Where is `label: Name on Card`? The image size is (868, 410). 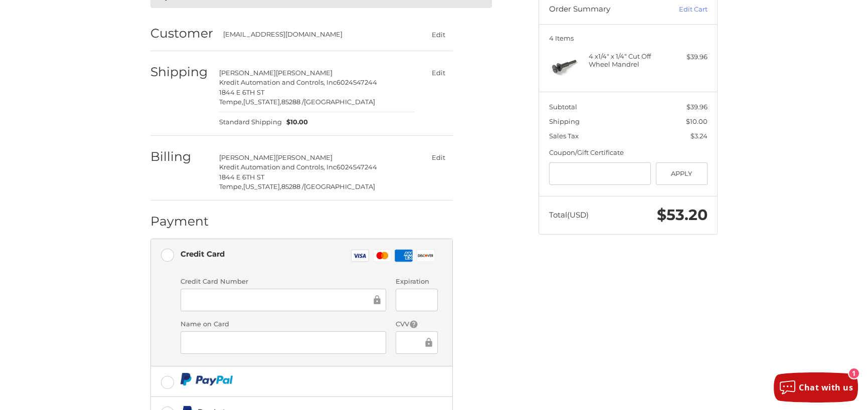 label: Name on Card is located at coordinates (283, 324).